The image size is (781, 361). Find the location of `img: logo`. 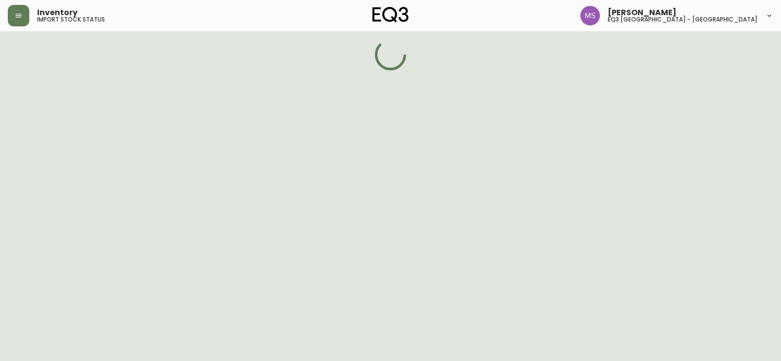

img: logo is located at coordinates (390, 15).